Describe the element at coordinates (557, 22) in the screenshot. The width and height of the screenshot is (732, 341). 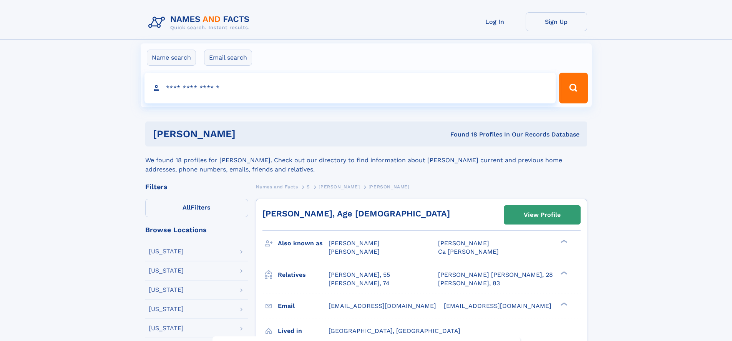
I see `a: Sign Up` at that location.